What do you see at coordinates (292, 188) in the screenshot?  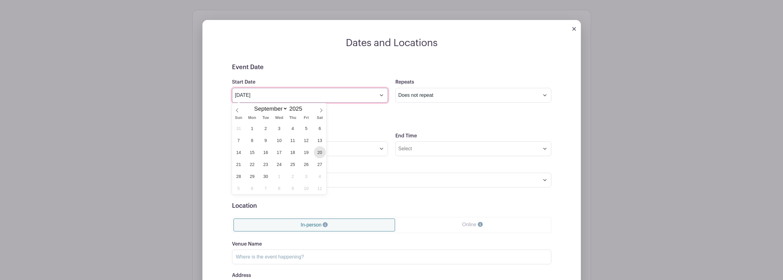 I see `span: October 9, 2025` at bounding box center [292, 188].